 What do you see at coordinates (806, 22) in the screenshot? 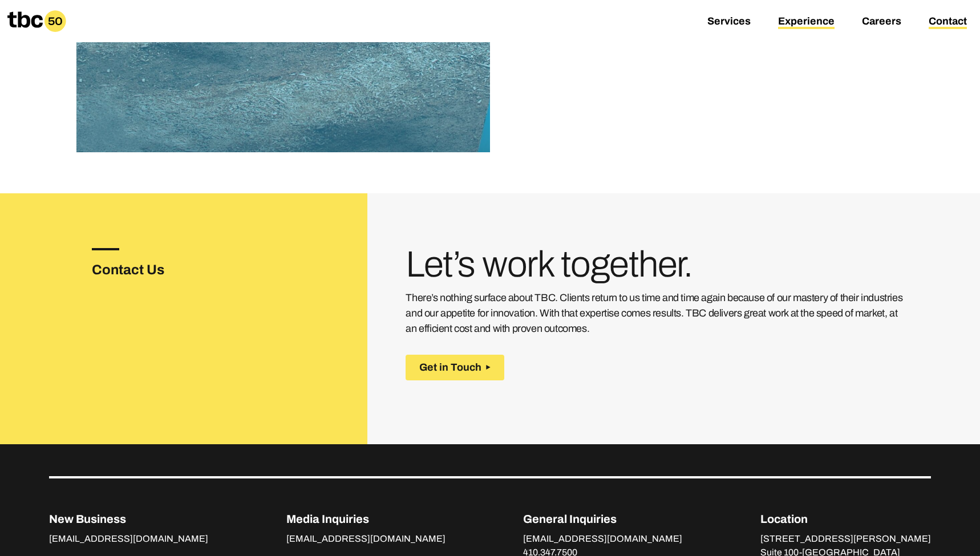
I see `a: Experience` at bounding box center [806, 22].